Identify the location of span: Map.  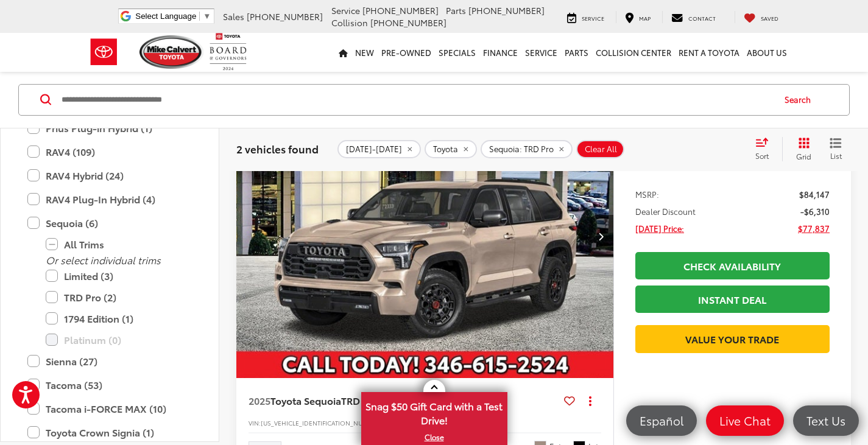
(644, 18).